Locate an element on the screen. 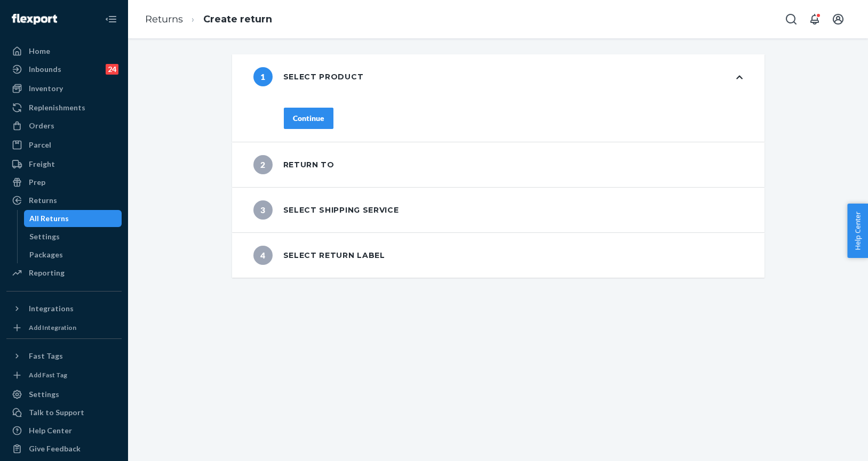 Image resolution: width=868 pixels, height=461 pixels. button: Open Search Box is located at coordinates (791, 19).